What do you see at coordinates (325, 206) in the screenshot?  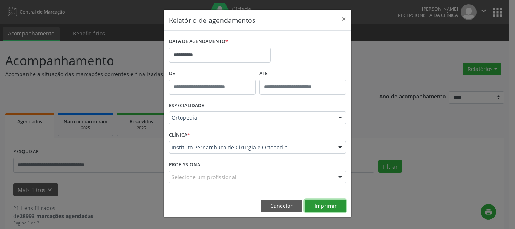 I see `button: Imprimir` at bounding box center [325, 206].